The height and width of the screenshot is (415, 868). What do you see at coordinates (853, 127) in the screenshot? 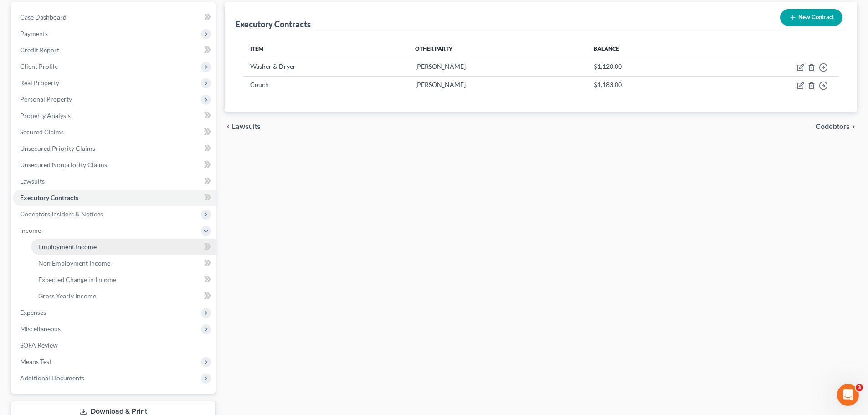
I see `i: chevron_right` at bounding box center [853, 127].